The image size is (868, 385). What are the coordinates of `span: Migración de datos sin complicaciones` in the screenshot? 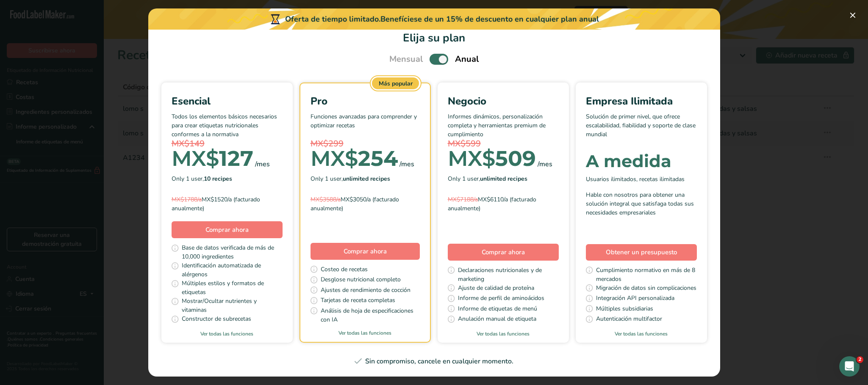 It's located at (646, 288).